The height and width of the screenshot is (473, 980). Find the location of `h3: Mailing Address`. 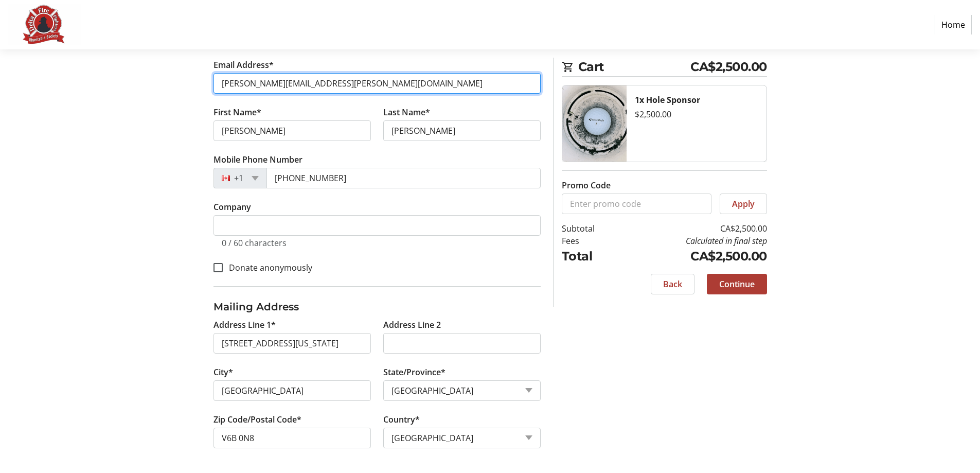

h3: Mailing Address is located at coordinates (377, 307).